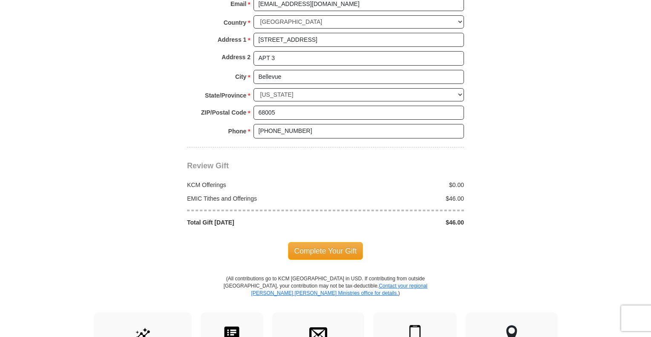  Describe the element at coordinates (397, 185) in the screenshot. I see `div: $0.00` at that location.